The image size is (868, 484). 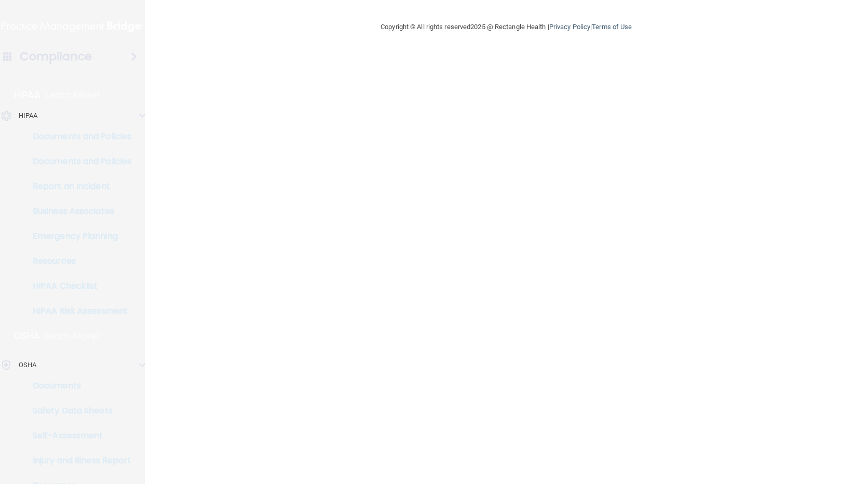 I want to click on p: Emergency Planning, so click(x=77, y=236).